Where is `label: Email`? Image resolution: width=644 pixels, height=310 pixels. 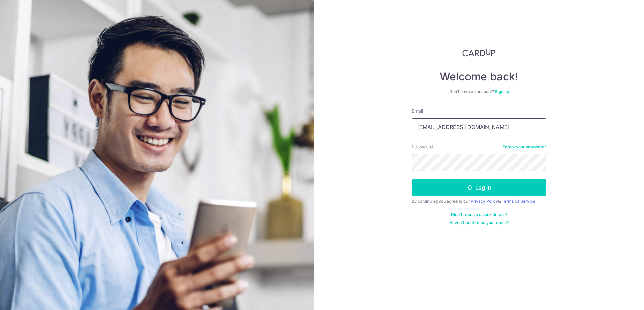
label: Email is located at coordinates (417, 111).